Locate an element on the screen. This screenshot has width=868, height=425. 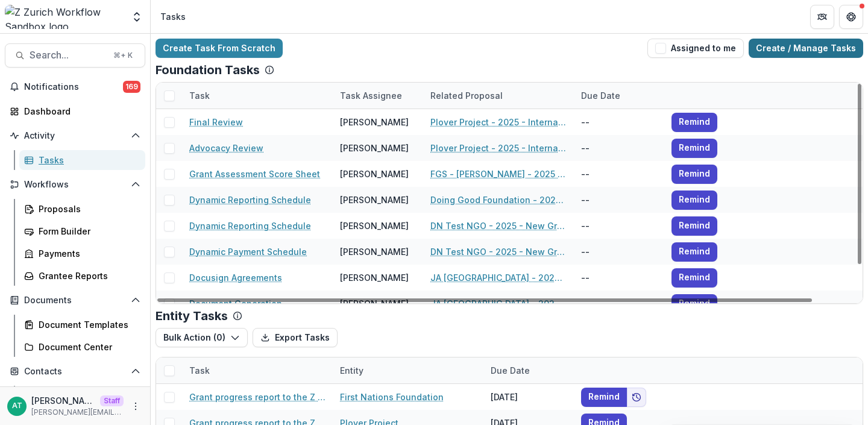
button: More is located at coordinates (135, 407).